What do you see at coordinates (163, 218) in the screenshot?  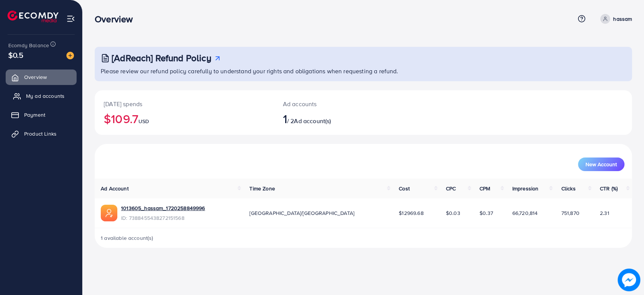 I see `span: ID: 7388455438272151568` at bounding box center [163, 218].